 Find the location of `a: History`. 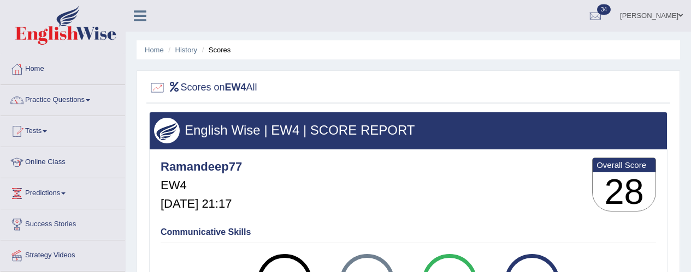

a: History is located at coordinates (186, 50).